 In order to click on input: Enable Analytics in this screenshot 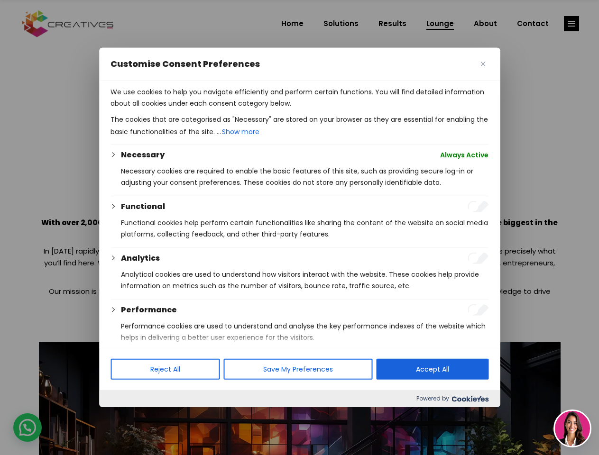, I will do `click(478, 258)`.